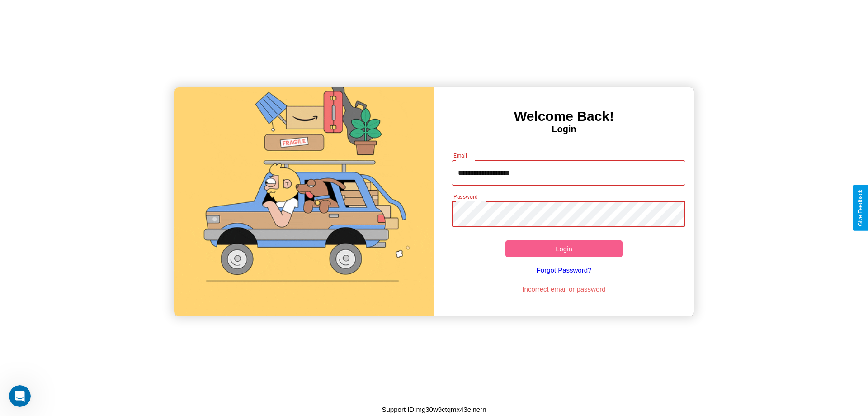 This screenshot has width=868, height=416. I want to click on a: Forgot Password?, so click(564, 270).